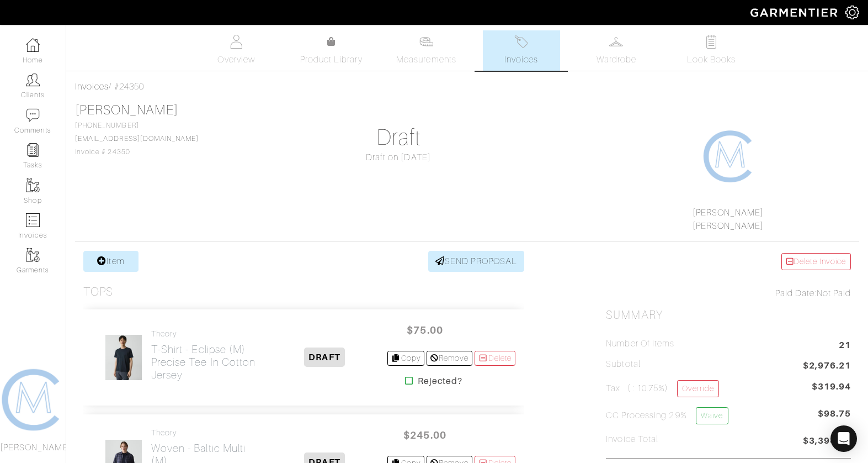  What do you see at coordinates (712, 415) in the screenshot?
I see `a: Waive` at bounding box center [712, 415].